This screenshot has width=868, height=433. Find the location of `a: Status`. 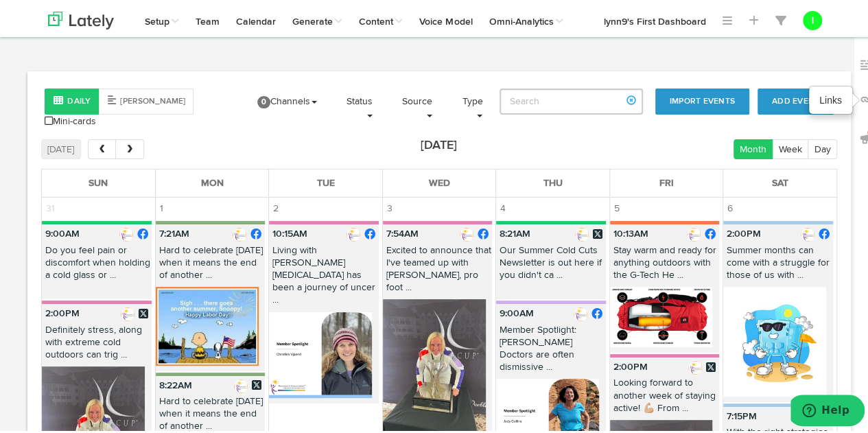

a: Status is located at coordinates (358, 106).